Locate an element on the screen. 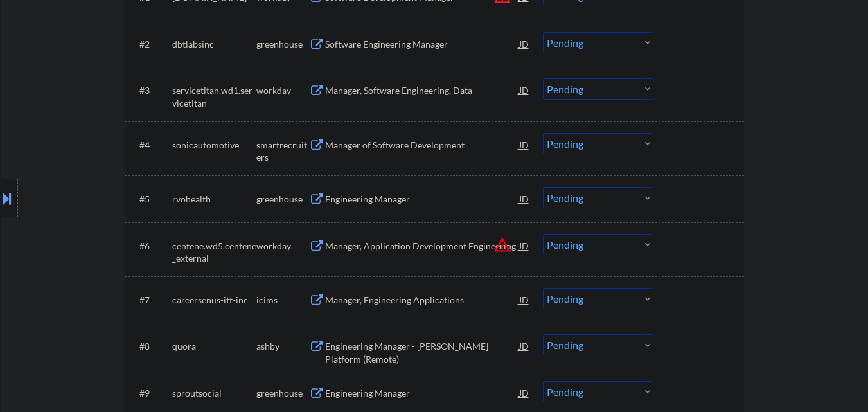  div: sproutsocial is located at coordinates (214, 394).